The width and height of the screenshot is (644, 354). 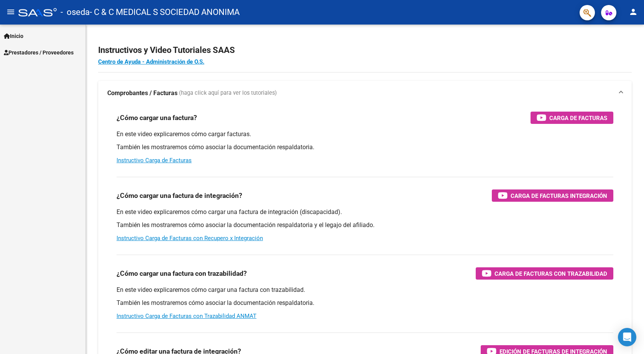 What do you see at coordinates (164, 12) in the screenshot?
I see `span: - C & C MEDICAL S SOCIEDAD ANONIMA` at bounding box center [164, 12].